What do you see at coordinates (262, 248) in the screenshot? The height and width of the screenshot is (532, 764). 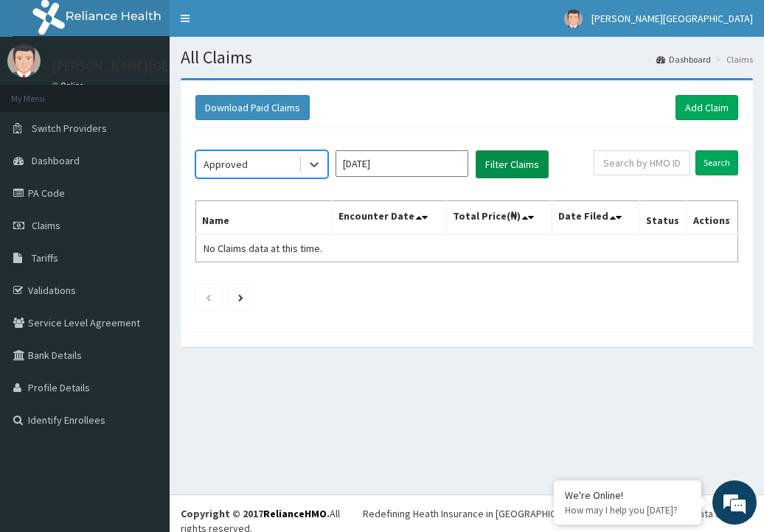 I see `span: No Claims data at this time.` at bounding box center [262, 248].